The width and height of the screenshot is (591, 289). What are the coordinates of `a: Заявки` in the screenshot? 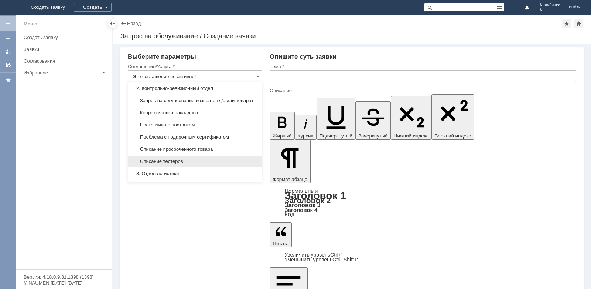 It's located at (66, 49).